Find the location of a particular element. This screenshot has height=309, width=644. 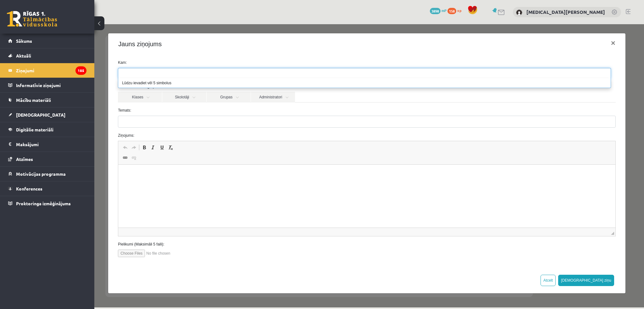

h4: Jauns ziņojums is located at coordinates (46, 20).